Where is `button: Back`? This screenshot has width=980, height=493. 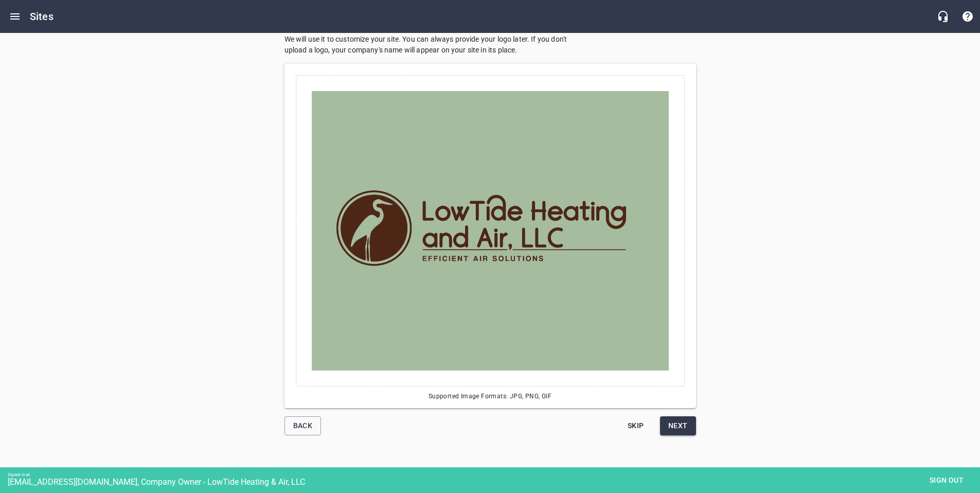
button: Back is located at coordinates (303, 426).